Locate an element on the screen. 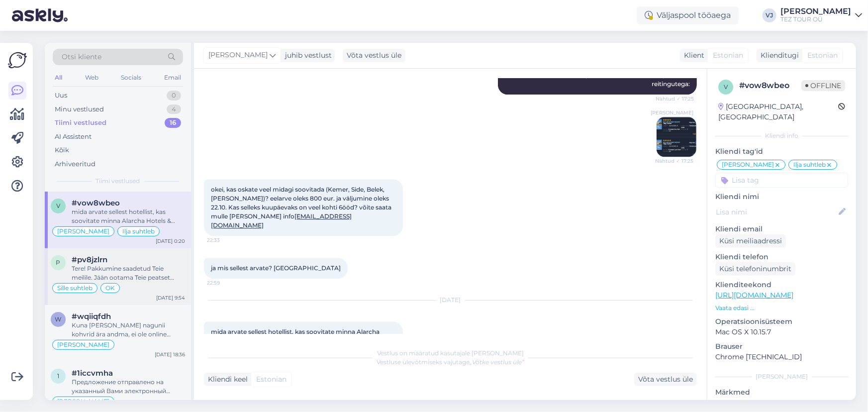  div: juhib vestlust is located at coordinates (306, 55).